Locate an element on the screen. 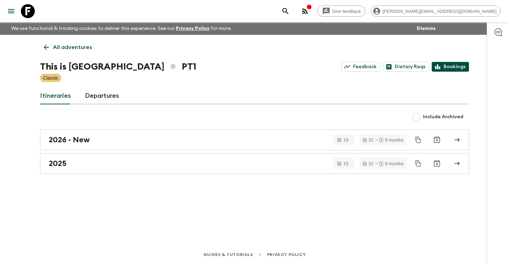  span: Include Archived is located at coordinates (443, 117).